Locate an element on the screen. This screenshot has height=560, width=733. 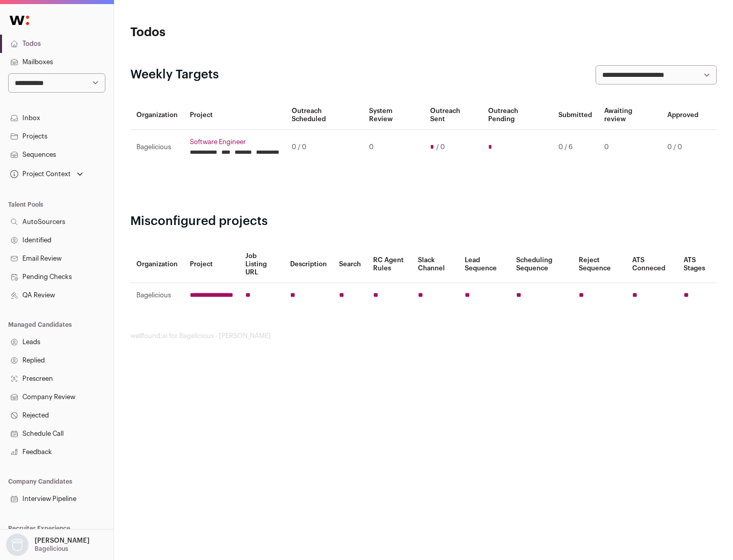
th: Approved is located at coordinates (683, 115).